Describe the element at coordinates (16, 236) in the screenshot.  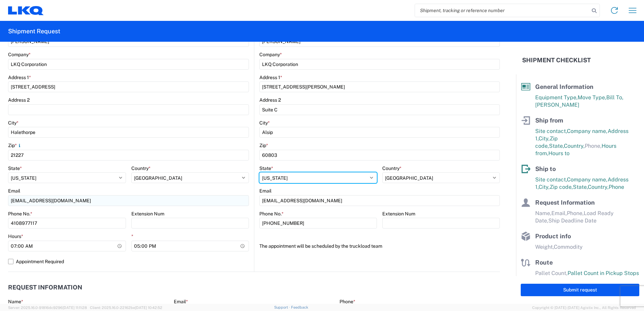
I see `label: Hours` at that location.